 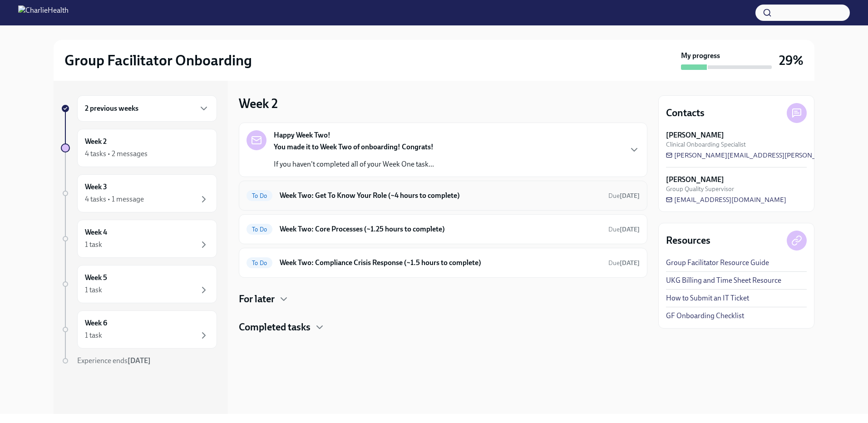 What do you see at coordinates (440, 195) in the screenshot?
I see `h6: Week Two: Get To Know Your Role (~4 hours to complete)` at bounding box center [440, 195].